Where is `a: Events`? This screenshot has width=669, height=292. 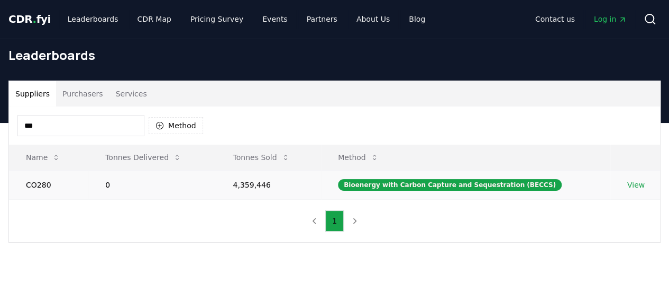 a: Events is located at coordinates (275, 19).